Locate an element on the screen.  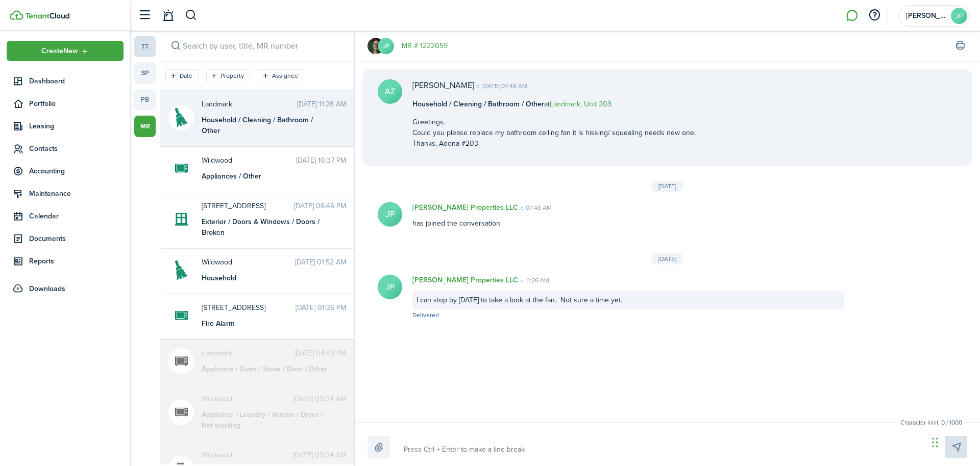
b: Household / Cleaning / Bathroom / Other is located at coordinates (478, 104).